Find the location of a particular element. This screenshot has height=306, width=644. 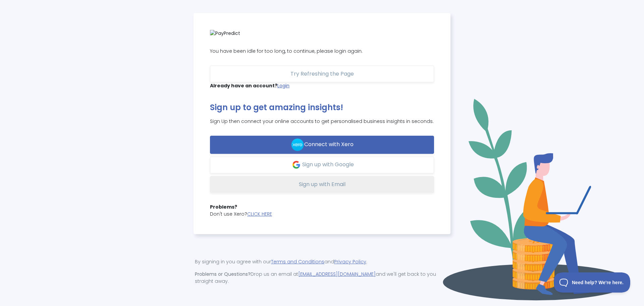

span: Sign up with Email is located at coordinates (322, 184).